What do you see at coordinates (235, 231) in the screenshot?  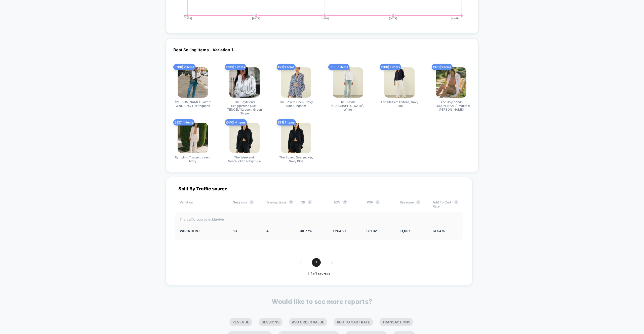 I see `span: 13` at bounding box center [235, 231].